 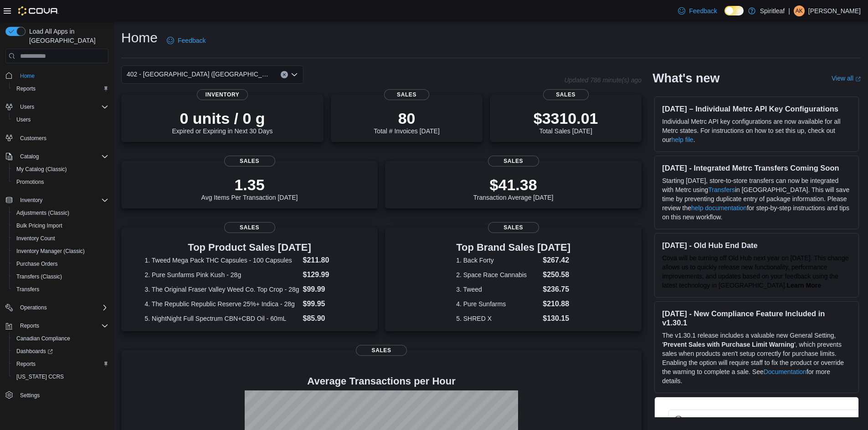 What do you see at coordinates (329, 319) in the screenshot?
I see `dd: $85.90` at bounding box center [329, 319].